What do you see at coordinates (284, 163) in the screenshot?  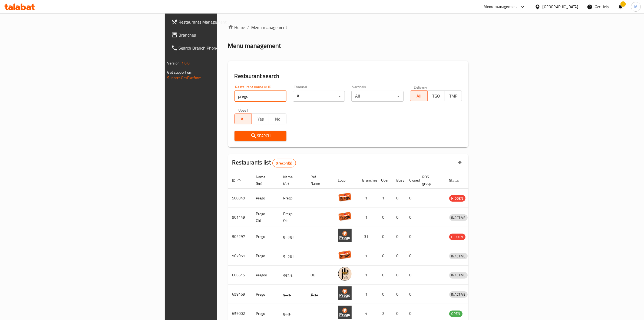 I see `div: Total records count` at bounding box center [284, 163].